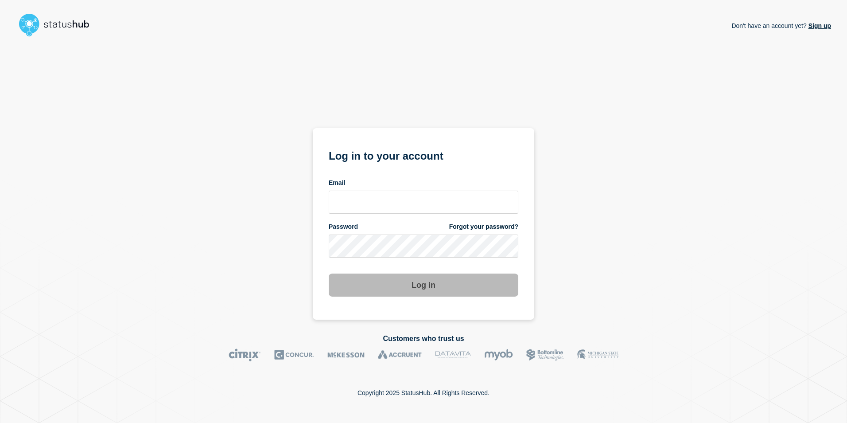  I want to click on h1: Log in to your account, so click(423, 155).